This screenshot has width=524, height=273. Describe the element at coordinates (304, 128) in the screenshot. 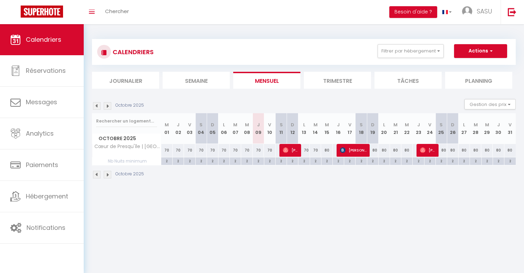

I see `th: 13` at that location.